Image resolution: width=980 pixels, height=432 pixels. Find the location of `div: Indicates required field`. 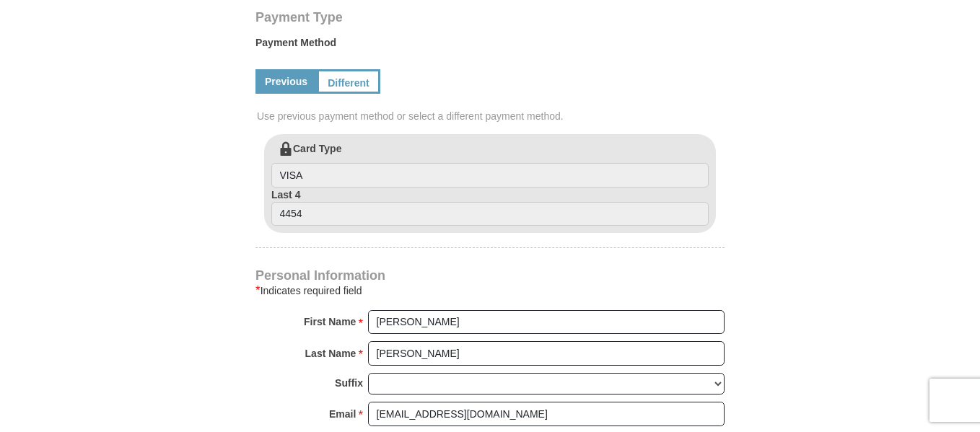

div: Indicates required field is located at coordinates (490, 291).